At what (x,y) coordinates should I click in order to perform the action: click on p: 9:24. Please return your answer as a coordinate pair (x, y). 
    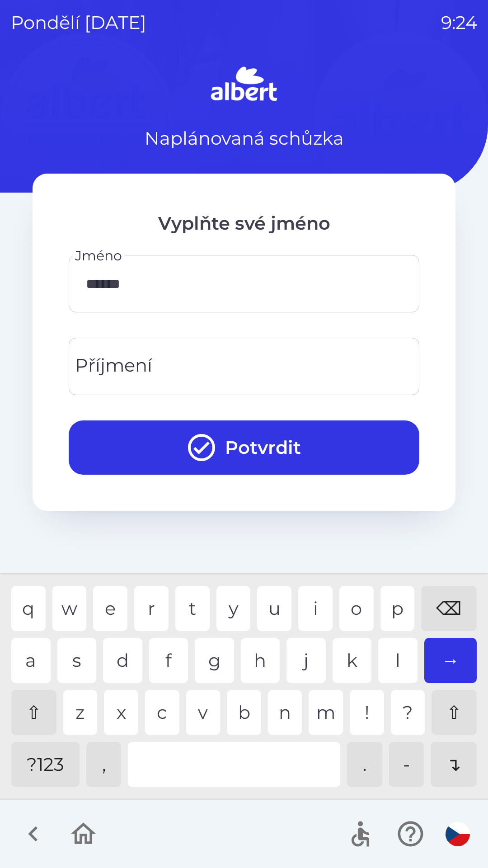
    Looking at the image, I should click on (459, 22).